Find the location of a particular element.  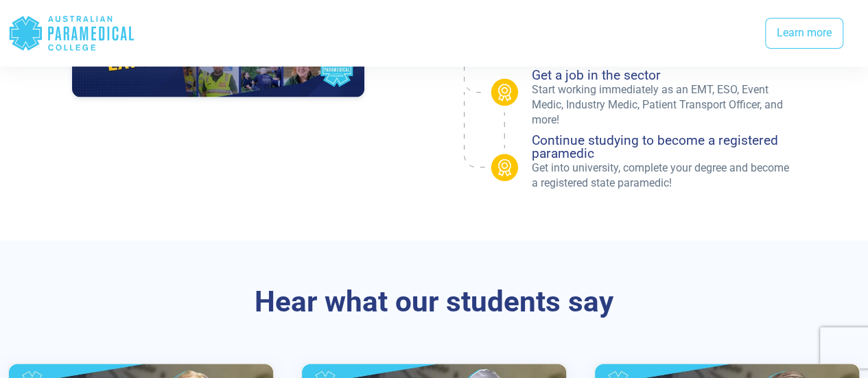

div: Australian Paramedical College is located at coordinates (72, 33).